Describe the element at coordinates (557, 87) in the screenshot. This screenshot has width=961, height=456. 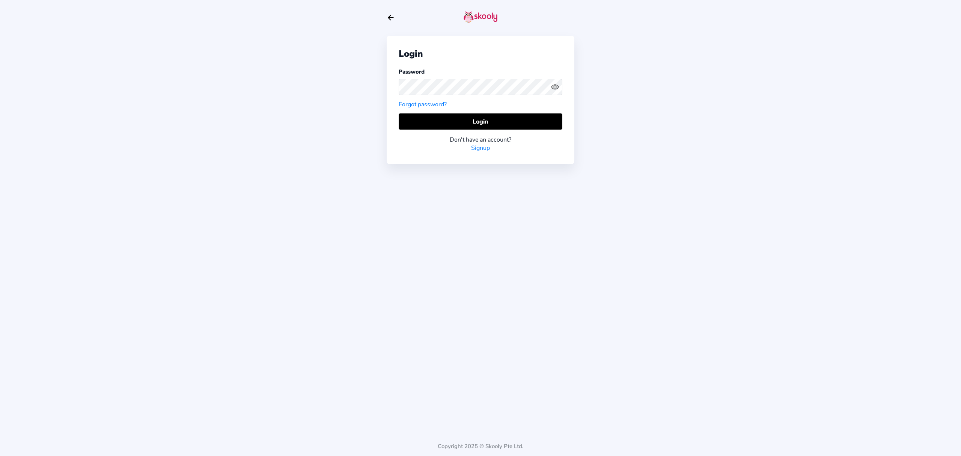
I see `button: eye outlineeye off outline` at that location.